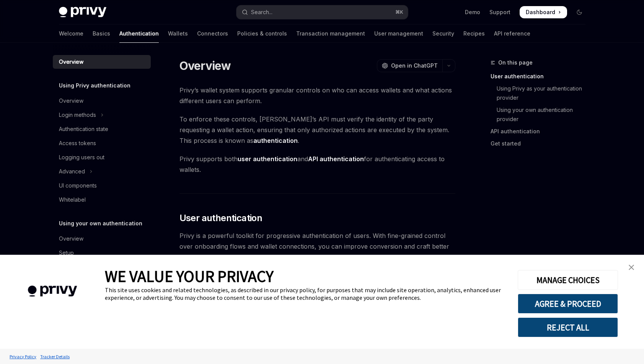 Image resolution: width=644 pixels, height=364 pixels. Describe the element at coordinates (23, 357) in the screenshot. I see `a: Privacy Policy` at that location.